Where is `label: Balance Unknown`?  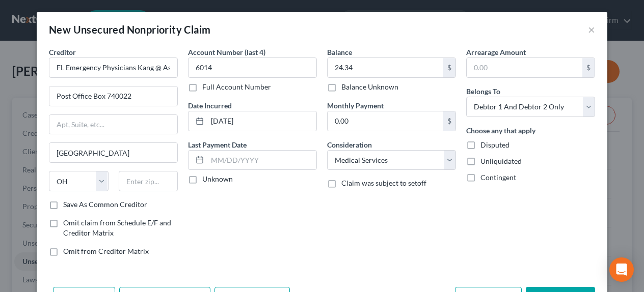
label: Balance Unknown is located at coordinates (370, 87).